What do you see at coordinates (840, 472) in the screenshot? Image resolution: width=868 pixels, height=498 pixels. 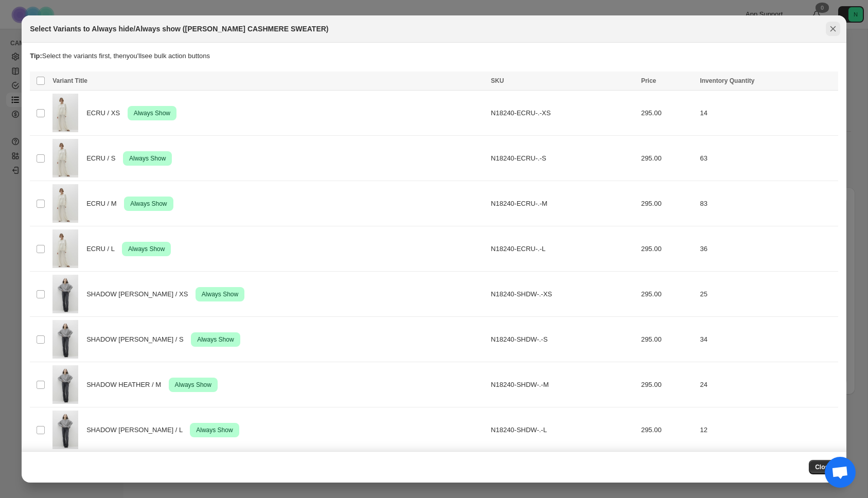 I see `div: Open chat` at bounding box center [840, 472].